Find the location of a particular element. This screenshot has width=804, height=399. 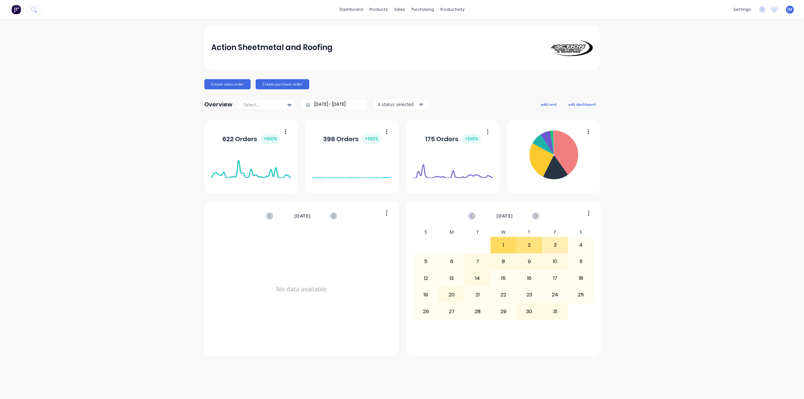

button: add card is located at coordinates (548, 104).